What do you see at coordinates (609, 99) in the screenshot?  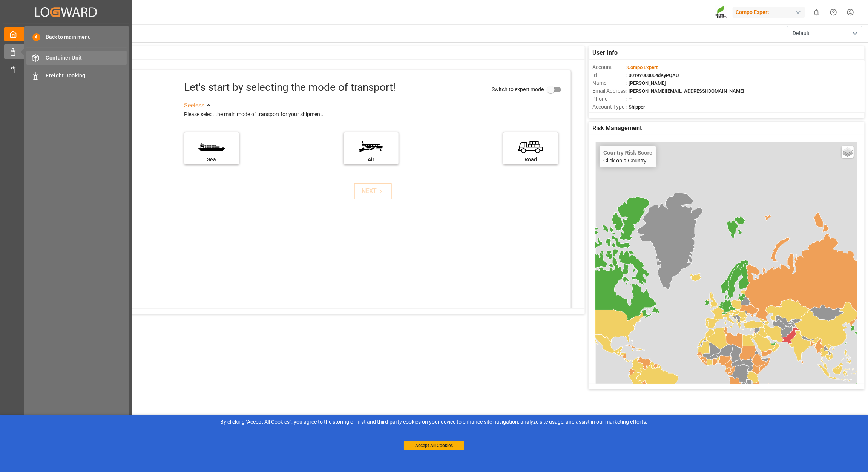 I see `span: Phone` at bounding box center [609, 99].